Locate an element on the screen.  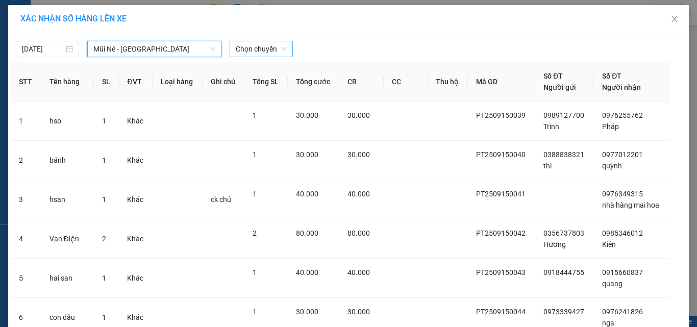
th: Thu hộ is located at coordinates (447, 82).